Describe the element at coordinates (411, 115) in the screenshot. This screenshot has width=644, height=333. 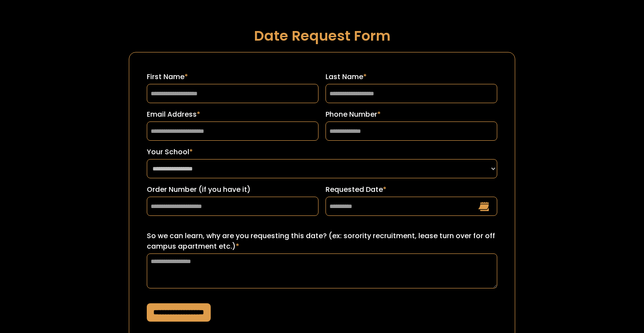
I see `label: Phone Number` at that location.